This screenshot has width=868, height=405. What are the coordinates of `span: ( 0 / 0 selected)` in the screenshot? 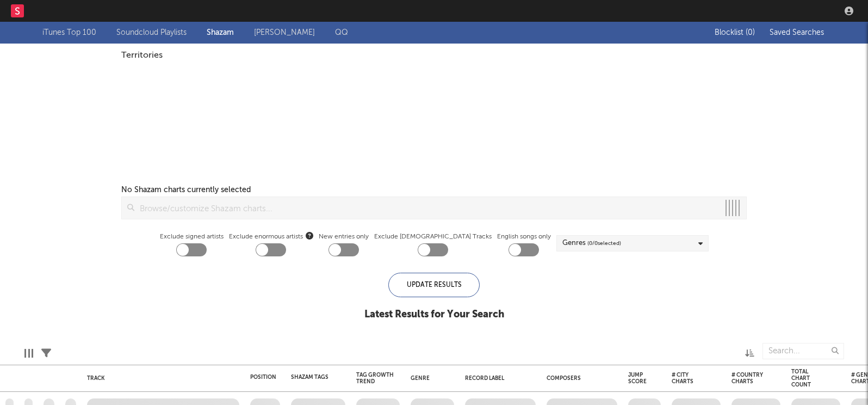 It's located at (604, 243).